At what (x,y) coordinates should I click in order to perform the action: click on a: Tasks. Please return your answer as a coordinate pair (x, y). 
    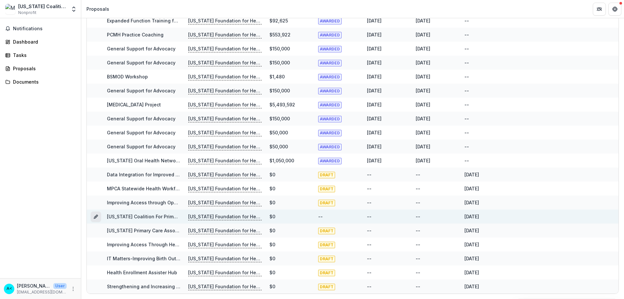
    Looking at the image, I should click on (40, 55).